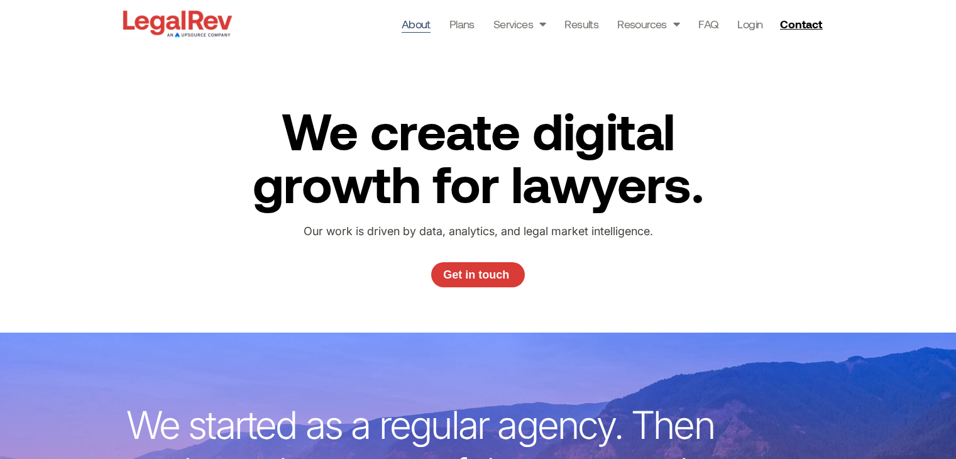 The width and height of the screenshot is (956, 459). Describe the element at coordinates (478, 231) in the screenshot. I see `p: Our work is driven by data, analytics, and legal market intelligence.` at that location.